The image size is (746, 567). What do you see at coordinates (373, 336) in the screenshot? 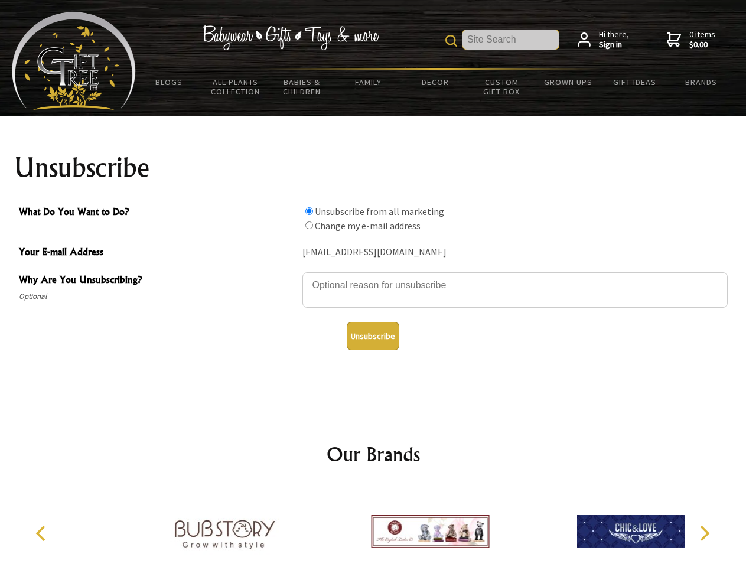
I see `button: Unsubscribe` at bounding box center [373, 336].